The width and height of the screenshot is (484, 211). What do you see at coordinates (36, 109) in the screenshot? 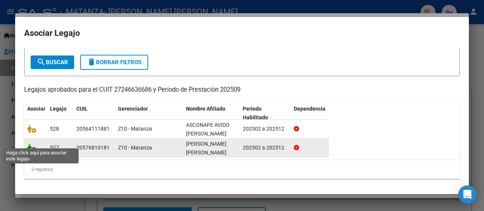
I see `span: Asociar` at bounding box center [36, 109].